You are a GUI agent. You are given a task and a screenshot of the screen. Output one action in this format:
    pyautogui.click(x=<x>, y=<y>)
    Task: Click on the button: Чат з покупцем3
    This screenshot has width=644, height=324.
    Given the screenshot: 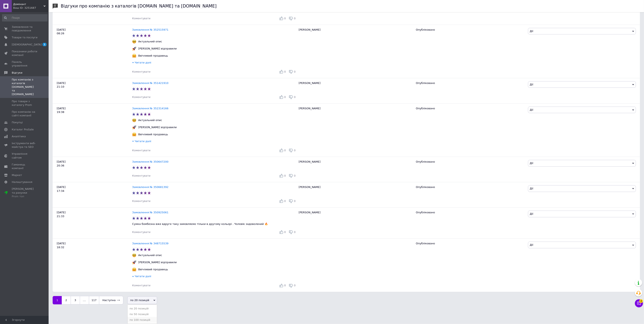 What is the action you would take?
    pyautogui.click(x=639, y=303)
    